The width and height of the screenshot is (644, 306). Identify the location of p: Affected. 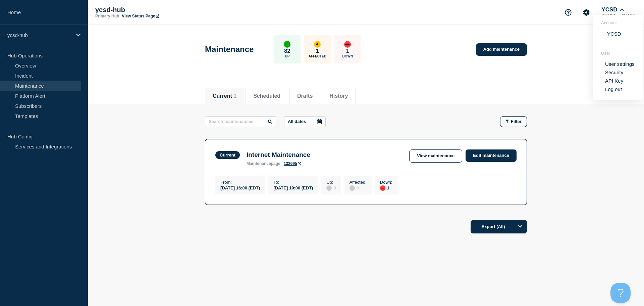
(317, 56).